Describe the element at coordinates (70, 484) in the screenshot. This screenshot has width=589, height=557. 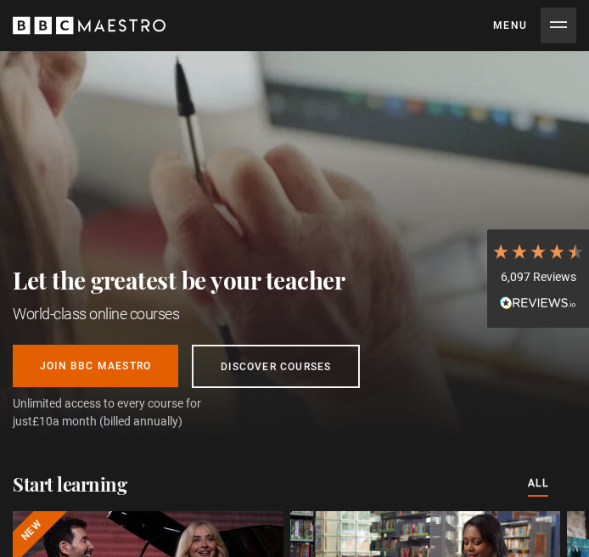
I see `h2: Start learning` at that location.